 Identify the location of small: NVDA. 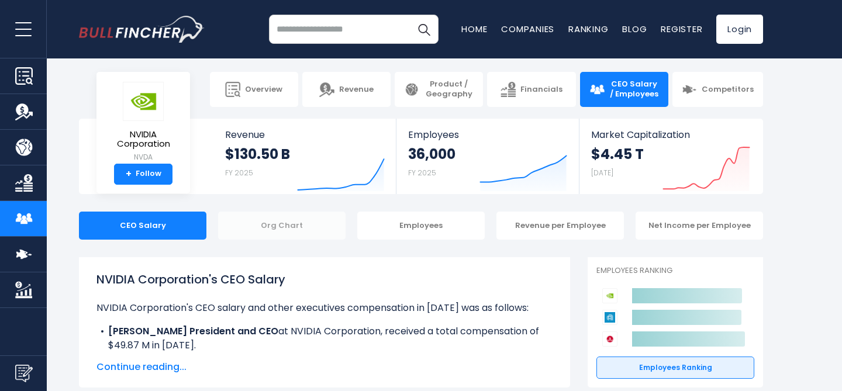
(143, 157).